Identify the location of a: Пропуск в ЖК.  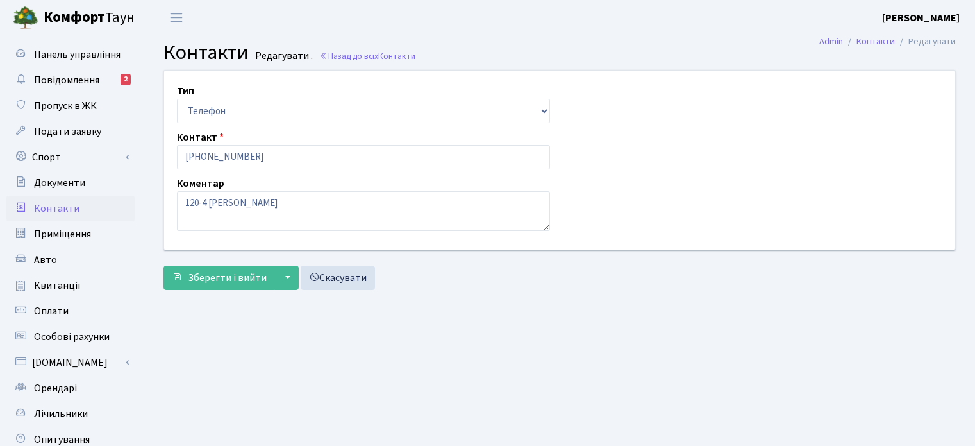
(71, 106).